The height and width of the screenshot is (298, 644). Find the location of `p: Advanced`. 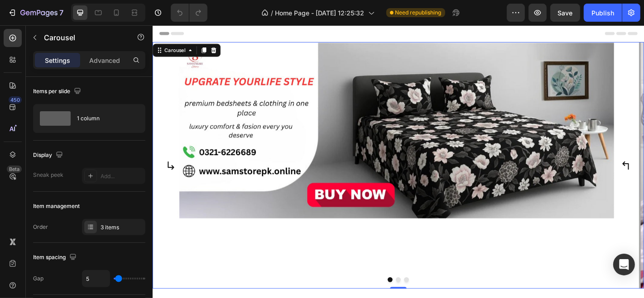

p: Advanced is located at coordinates (104, 60).